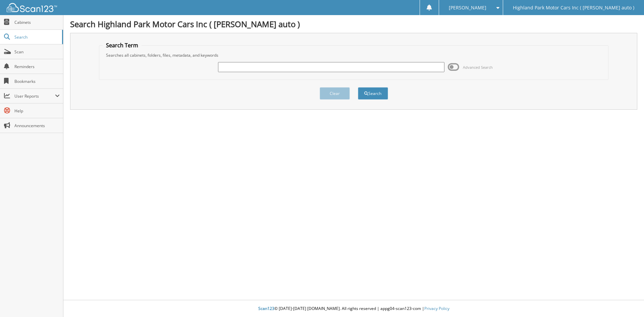 Image resolution: width=644 pixels, height=317 pixels. Describe the element at coordinates (32, 8) in the screenshot. I see `img: scan123-logo-white.svg` at that location.